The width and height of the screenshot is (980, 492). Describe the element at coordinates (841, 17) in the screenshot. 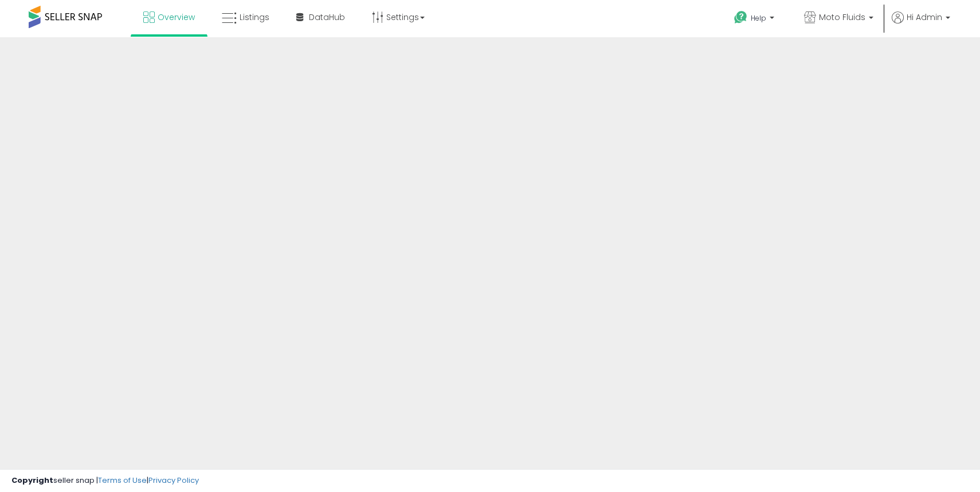

I see `span: Moto Fluids` at that location.